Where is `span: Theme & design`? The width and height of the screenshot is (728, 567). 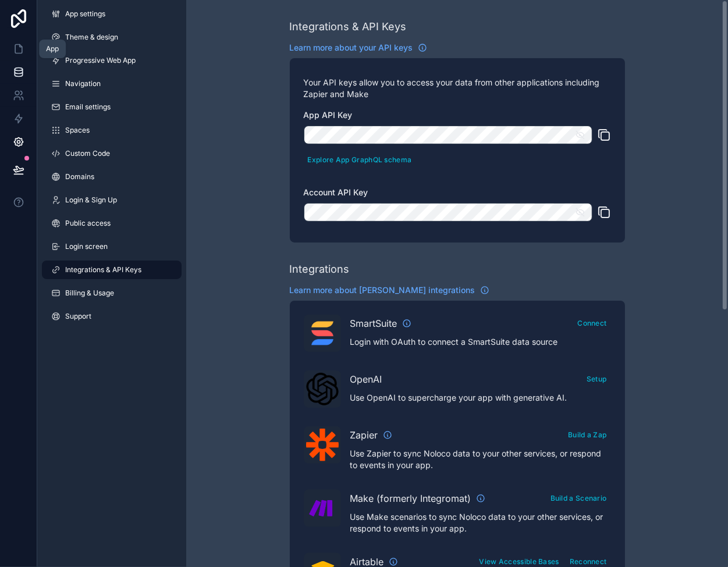
span: Theme & design is located at coordinates (91, 37).